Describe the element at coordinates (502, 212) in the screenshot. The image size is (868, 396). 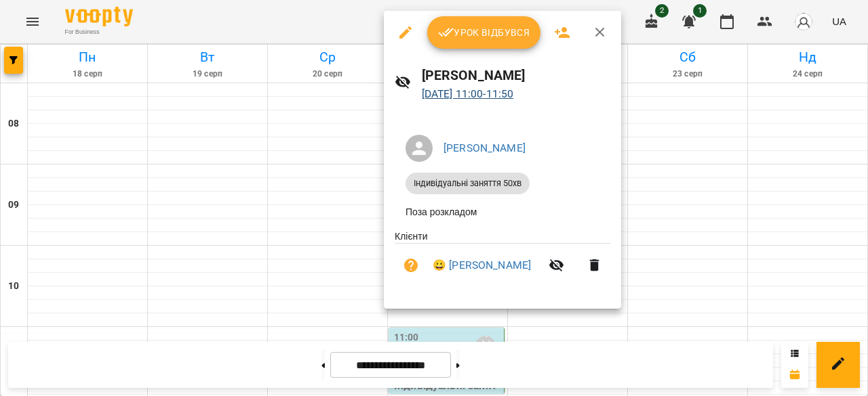
I see `li: Поза розкладом` at that location.